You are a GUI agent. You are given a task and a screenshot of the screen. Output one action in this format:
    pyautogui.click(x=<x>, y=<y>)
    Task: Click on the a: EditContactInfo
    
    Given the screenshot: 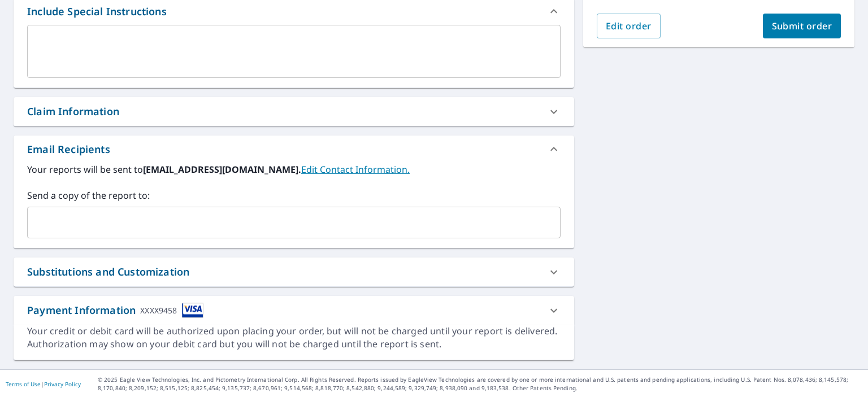 What is the action you would take?
    pyautogui.click(x=355, y=170)
    